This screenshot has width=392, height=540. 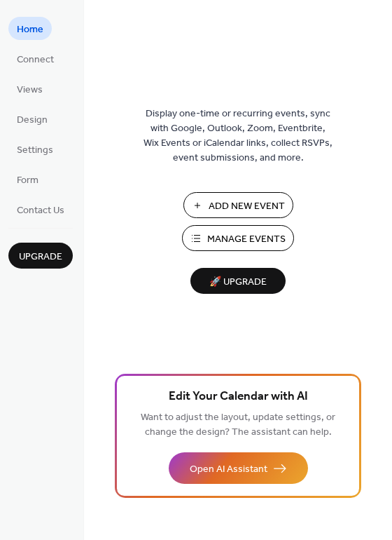 What do you see at coordinates (238, 136) in the screenshot?
I see `span: Display one-time or recurring events, sync with Google, Outlook, Zoom, Eventbrite, Wix Events or ...` at bounding box center [238, 136].